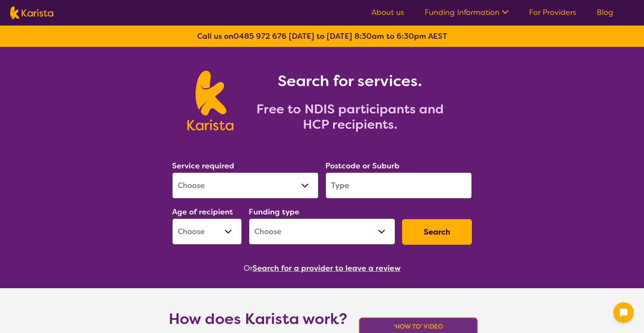  What do you see at coordinates (274, 212) in the screenshot?
I see `label: Funding type` at bounding box center [274, 212].